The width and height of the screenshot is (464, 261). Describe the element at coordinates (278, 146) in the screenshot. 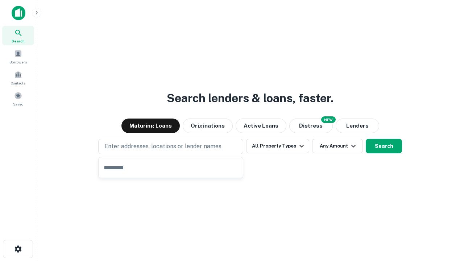

I see `button: All Property Types` at that location.